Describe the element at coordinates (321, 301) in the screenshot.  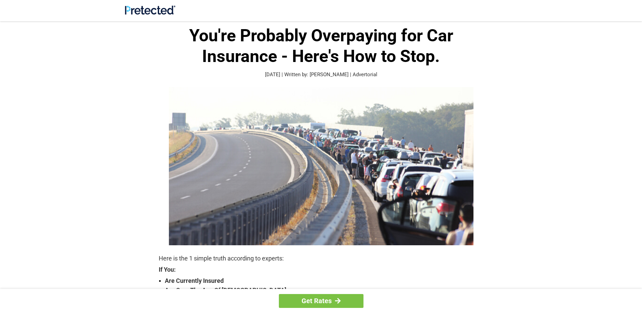
I see `a: Get Rates` at that location.